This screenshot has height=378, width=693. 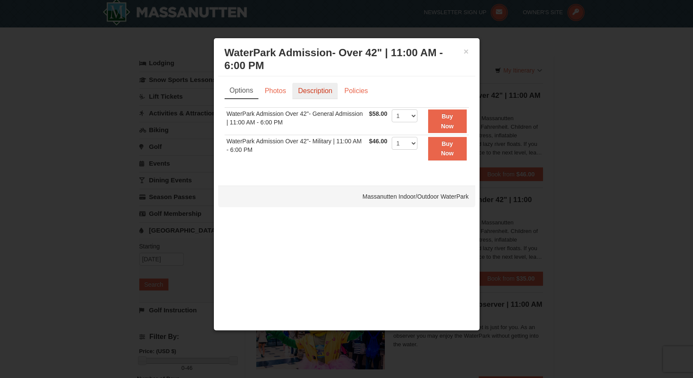 What do you see at coordinates (241, 91) in the screenshot?
I see `a: Options` at bounding box center [241, 91].